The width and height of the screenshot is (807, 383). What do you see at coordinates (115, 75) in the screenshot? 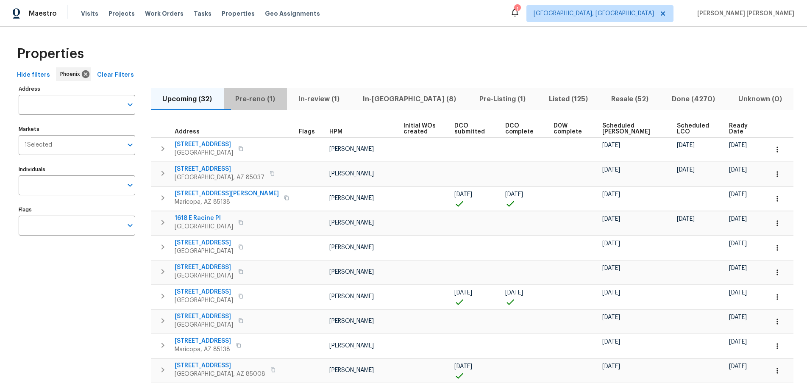
I see `button: Clear Filters` at bounding box center [115, 75].